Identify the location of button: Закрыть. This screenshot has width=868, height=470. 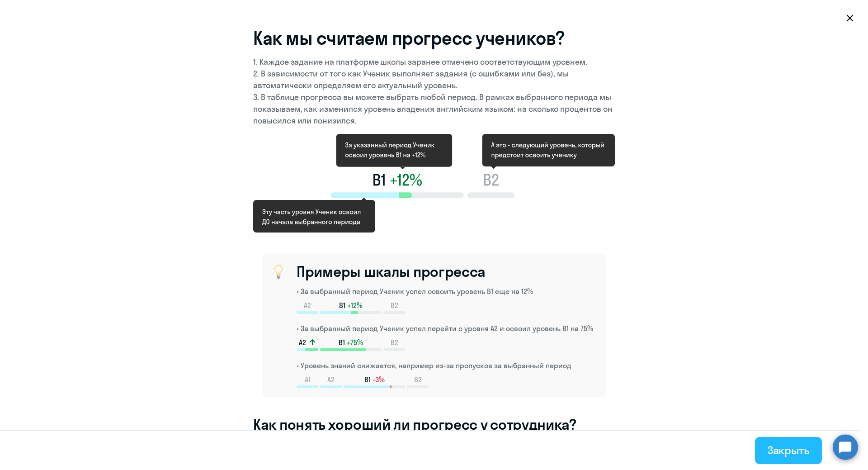
(788, 450).